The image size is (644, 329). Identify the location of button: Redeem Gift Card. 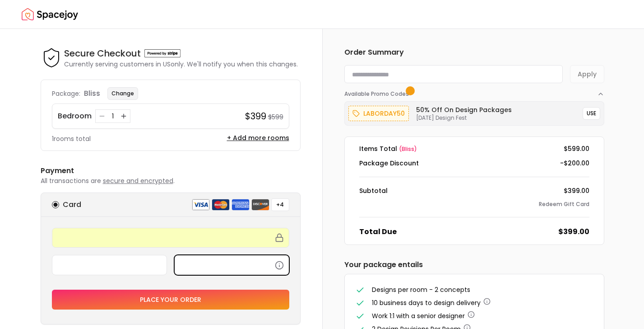
(564, 204).